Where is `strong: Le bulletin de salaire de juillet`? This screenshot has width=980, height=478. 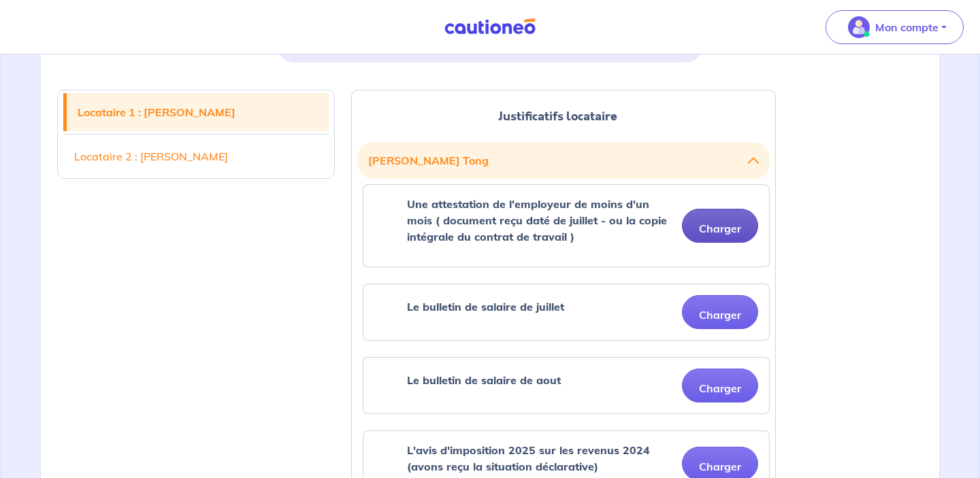
strong: Le bulletin de salaire de juillet is located at coordinates (485, 307).